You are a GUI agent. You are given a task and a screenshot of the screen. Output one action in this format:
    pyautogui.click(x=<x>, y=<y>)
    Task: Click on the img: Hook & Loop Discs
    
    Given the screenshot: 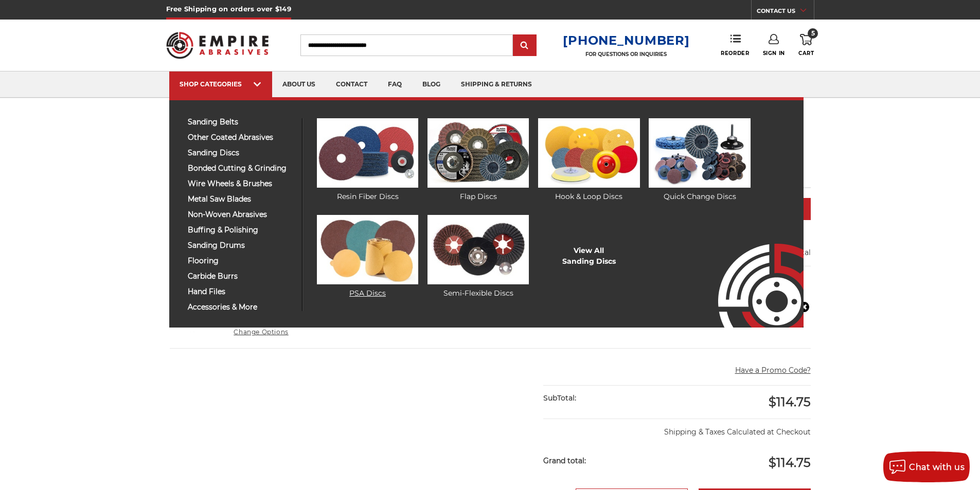 What is the action you would take?
    pyautogui.click(x=588, y=152)
    